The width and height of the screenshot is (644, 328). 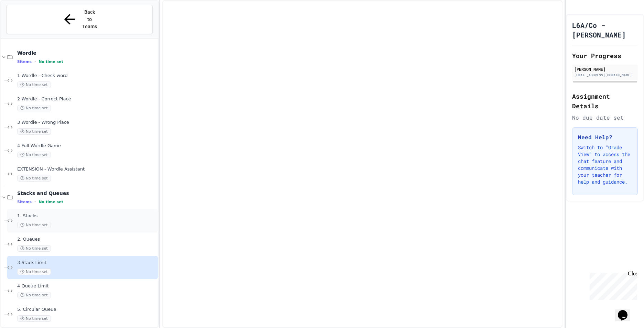 I want to click on button: Back to Teams, so click(x=79, y=19).